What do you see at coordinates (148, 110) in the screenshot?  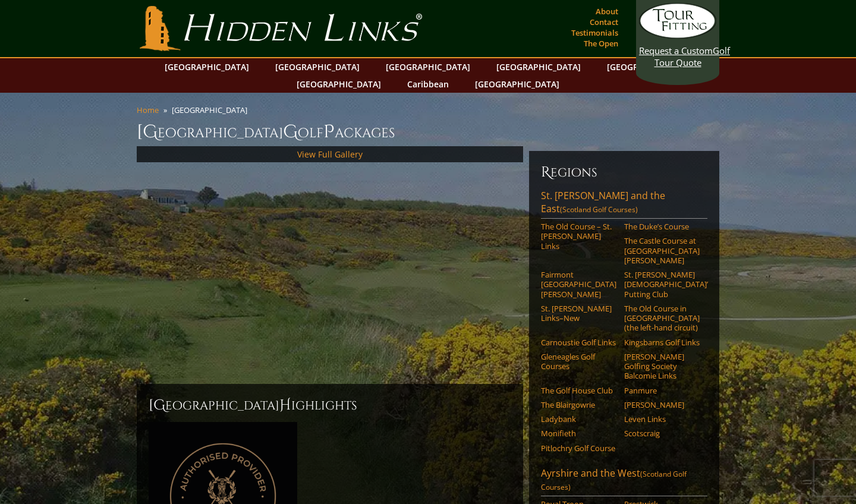 I see `a: Home` at bounding box center [148, 110].